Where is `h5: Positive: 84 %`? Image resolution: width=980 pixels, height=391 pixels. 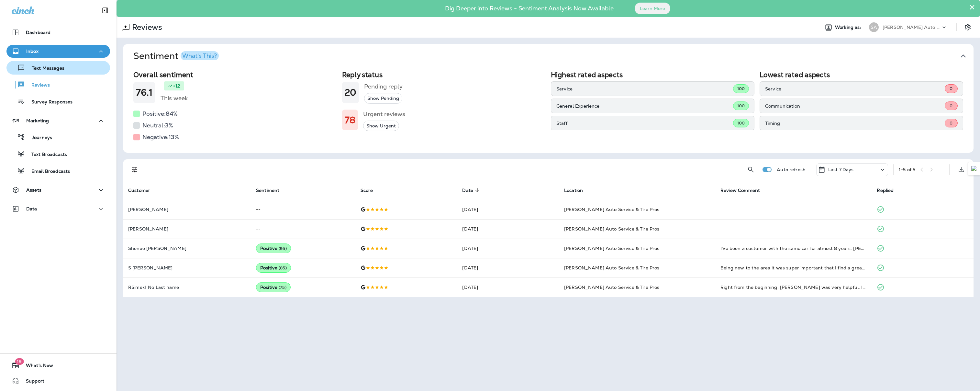 h5: Positive: 84 % is located at coordinates (160, 114).